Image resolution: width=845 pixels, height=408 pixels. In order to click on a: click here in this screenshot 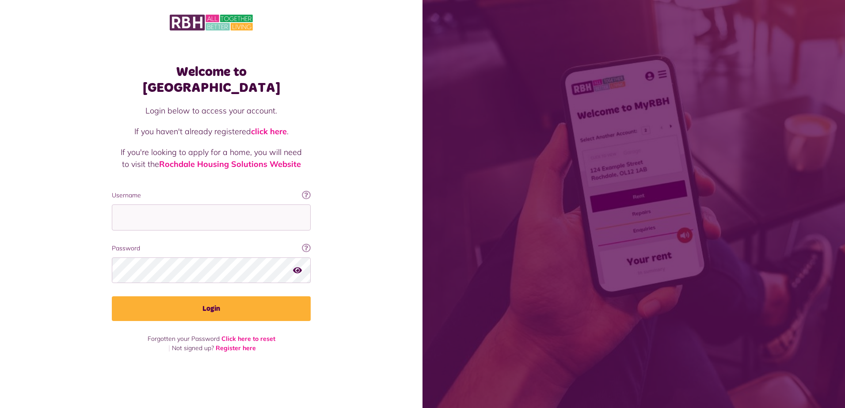, I will do `click(269, 131)`.